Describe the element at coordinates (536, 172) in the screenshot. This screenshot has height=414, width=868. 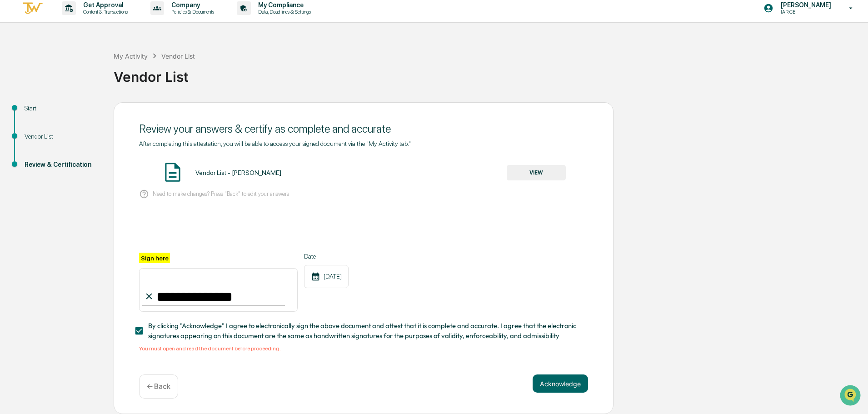
I see `button: VIEW` at that location.